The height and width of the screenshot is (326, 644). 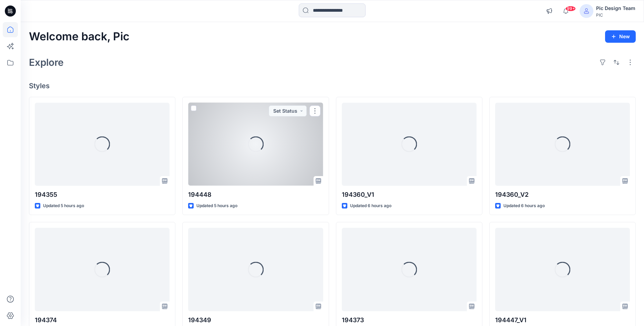 What do you see at coordinates (615, 15) in the screenshot?
I see `div: PIC` at bounding box center [615, 15].